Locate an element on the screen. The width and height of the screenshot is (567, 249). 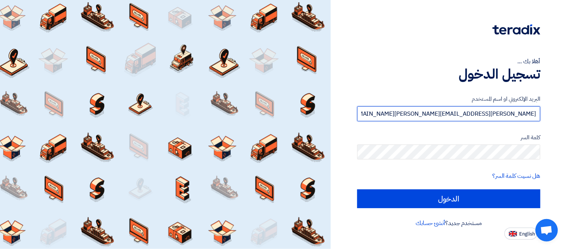
div: أهلا بك ... is located at coordinates (449, 61).